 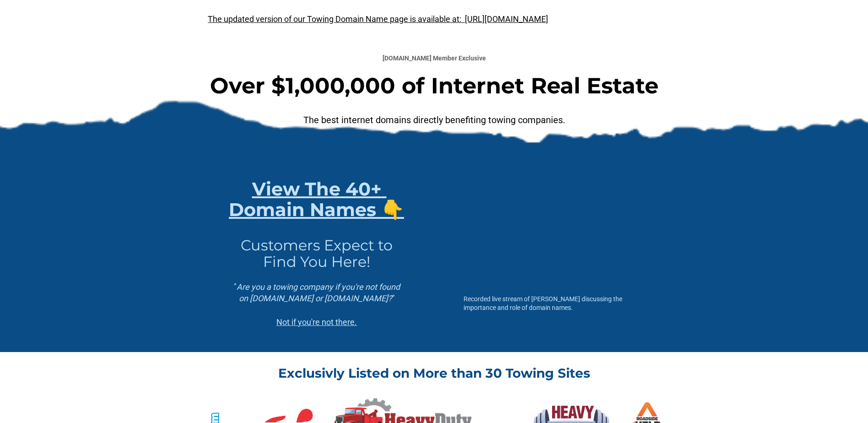 I want to click on strong: Exclusivly Listed on More than 30 Towing Sites, so click(x=434, y=373).